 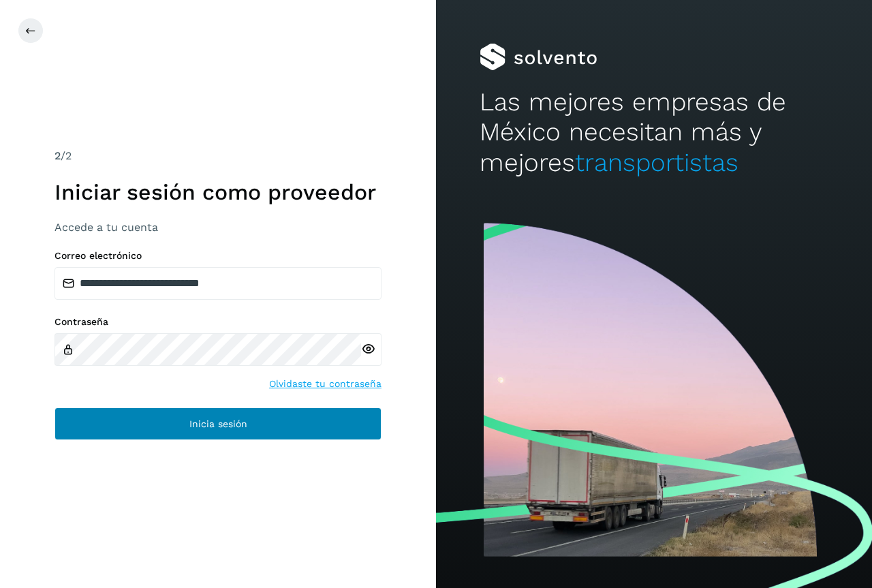 What do you see at coordinates (654, 132) in the screenshot?
I see `h2: Las mejores empresas de México necesitan más y mejores` at bounding box center [654, 132].